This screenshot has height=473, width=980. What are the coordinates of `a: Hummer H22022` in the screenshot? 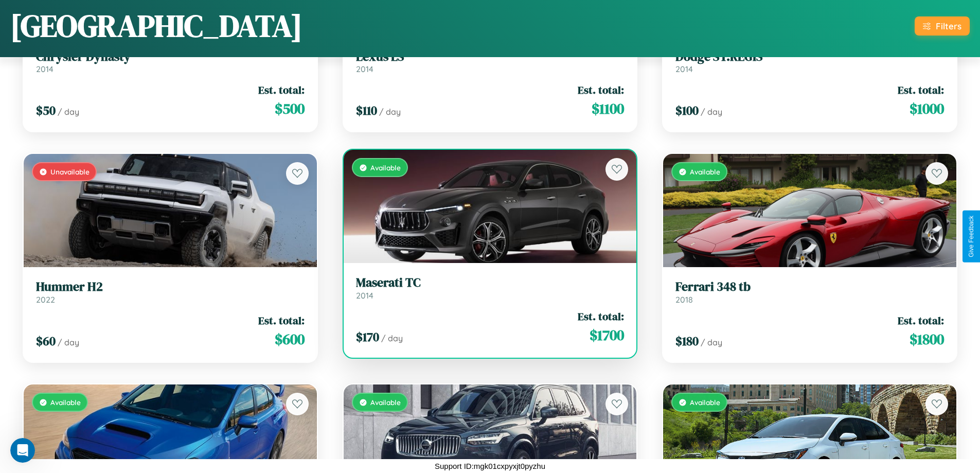 It's located at (170, 292).